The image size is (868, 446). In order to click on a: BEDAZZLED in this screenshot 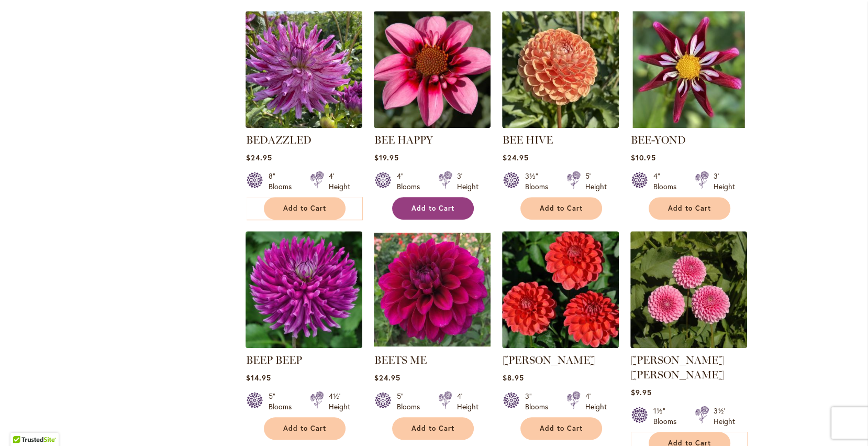, I will do `click(278, 140)`.